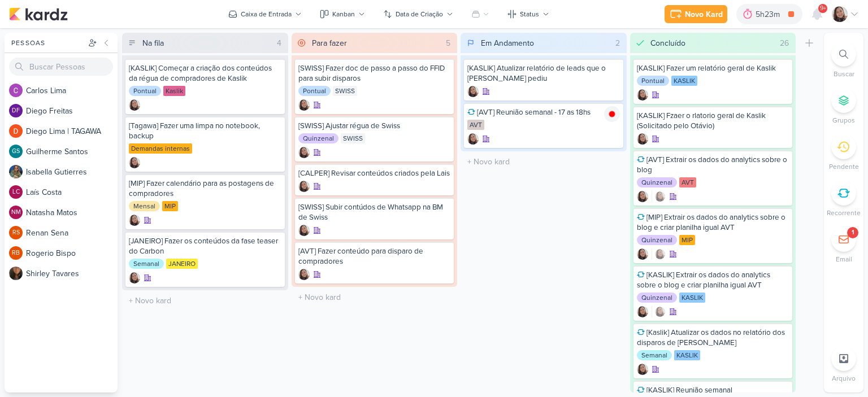  Describe the element at coordinates (844, 213) in the screenshot. I see `p: Recorrente` at that location.